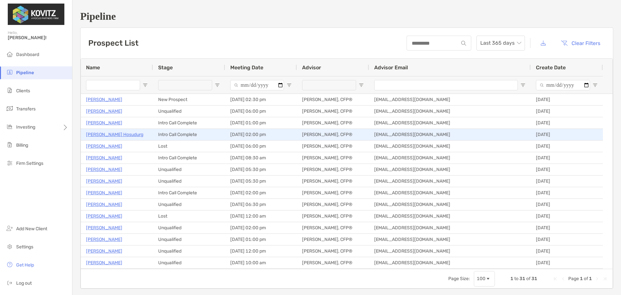 The image size is (621, 295). What do you see at coordinates (563, 85) in the screenshot?
I see `input: Create Date Filter Input` at bounding box center [563, 85].